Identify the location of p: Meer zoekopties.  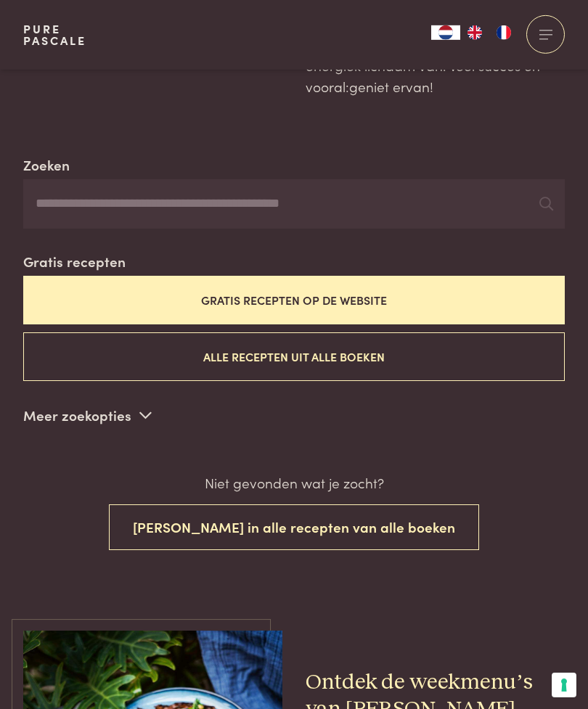
(87, 415).